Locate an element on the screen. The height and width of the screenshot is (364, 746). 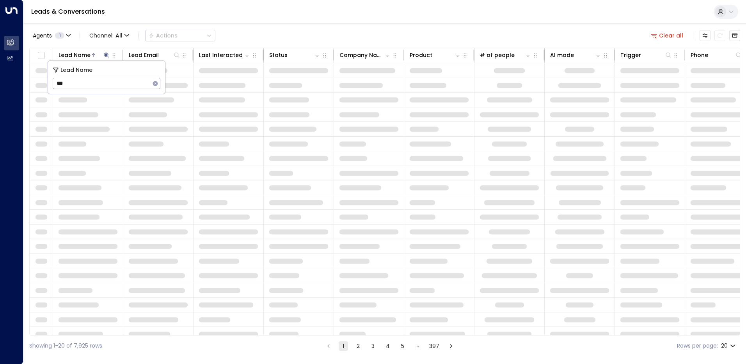
button: Channel:All is located at coordinates (109, 36).